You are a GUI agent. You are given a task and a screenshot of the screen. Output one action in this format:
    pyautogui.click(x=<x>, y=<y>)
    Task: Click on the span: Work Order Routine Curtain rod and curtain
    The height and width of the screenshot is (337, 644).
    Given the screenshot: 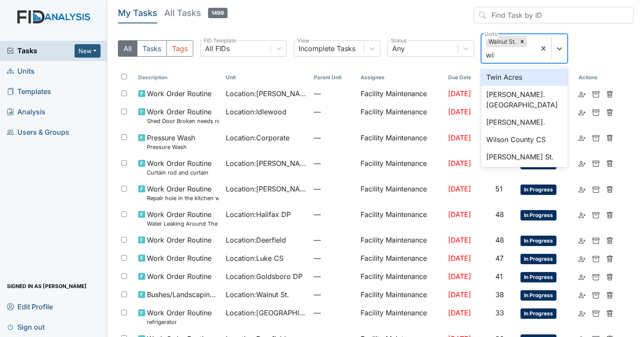 What is the action you would take?
    pyautogui.click(x=179, y=167)
    